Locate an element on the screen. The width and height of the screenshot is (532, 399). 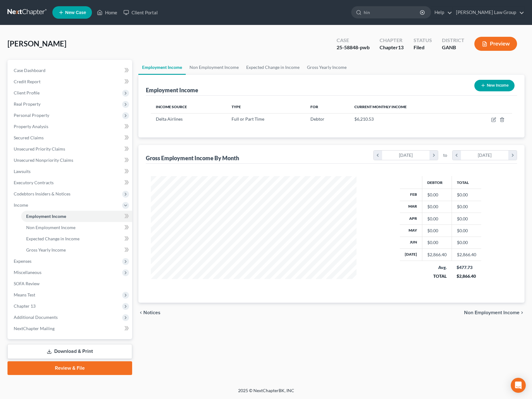
span: Type is located at coordinates (237, 106).